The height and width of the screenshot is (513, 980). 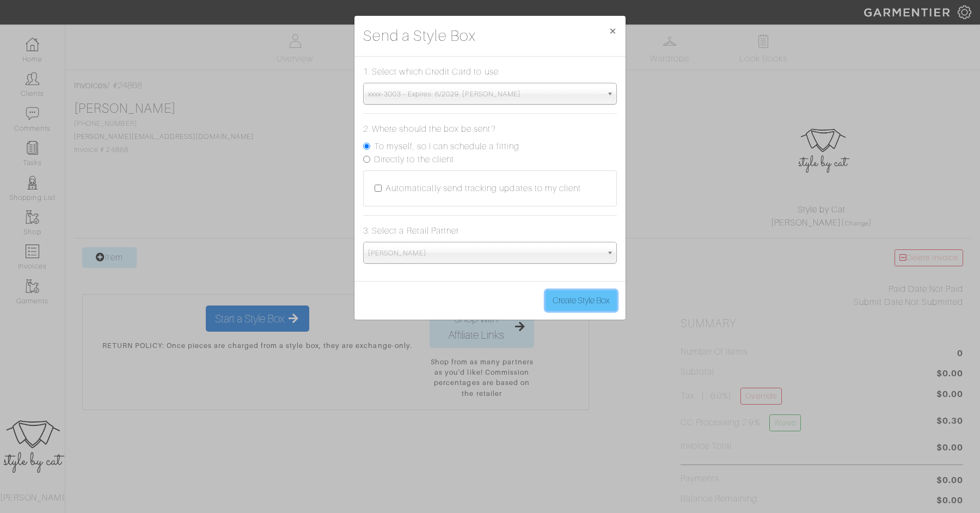 I want to click on label: 3. Select a Retail Partner, so click(x=411, y=231).